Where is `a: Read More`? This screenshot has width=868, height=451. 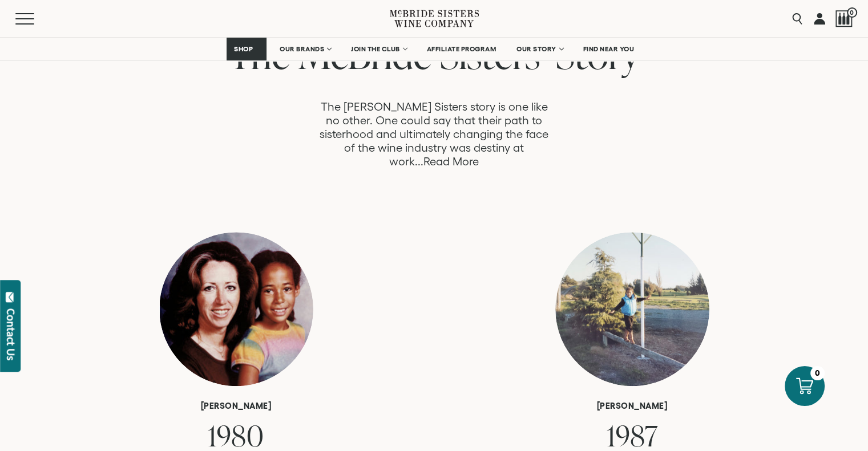 a: Read More is located at coordinates (451, 161).